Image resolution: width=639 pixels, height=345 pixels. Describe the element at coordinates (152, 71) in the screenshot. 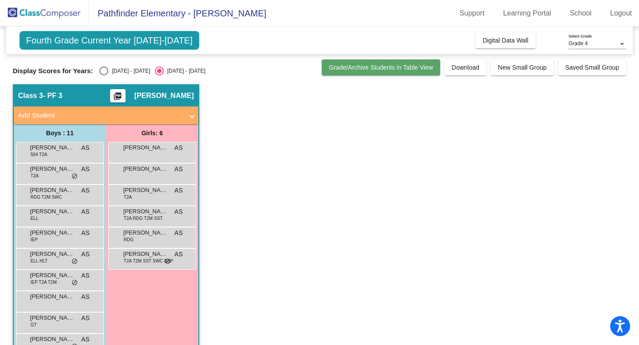

I see `mat-radio-group: Select an option` at that location.